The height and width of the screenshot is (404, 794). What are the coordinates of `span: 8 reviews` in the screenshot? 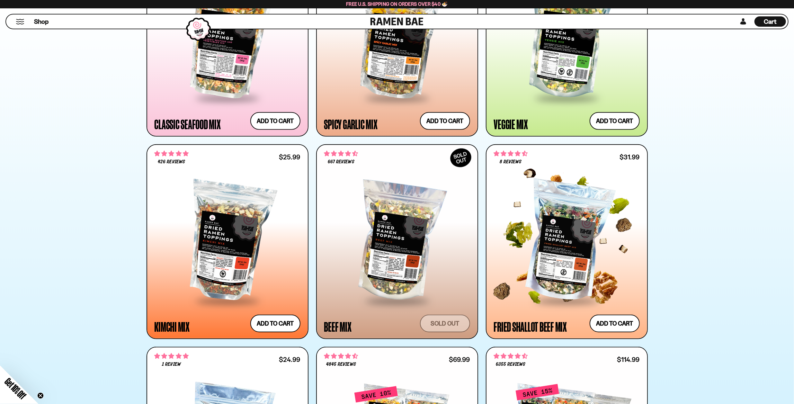 It's located at (511, 162).